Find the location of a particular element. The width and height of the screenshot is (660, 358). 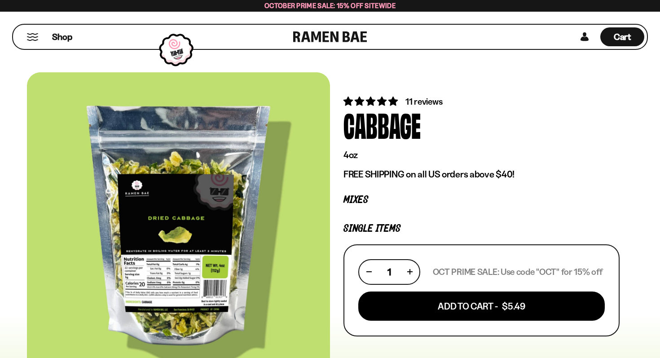

p: FREE SHIPPING on all US orders above $40! is located at coordinates (481, 174).